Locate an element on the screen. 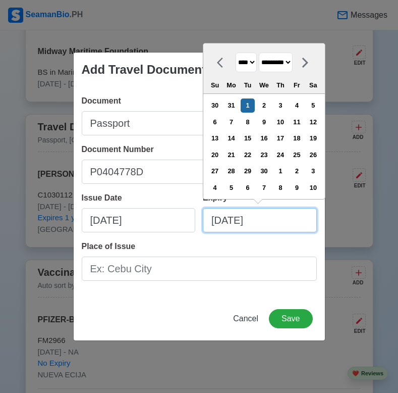 The image size is (398, 393). div: Choose Thursday, September 17th, 2020 is located at coordinates (280, 138).